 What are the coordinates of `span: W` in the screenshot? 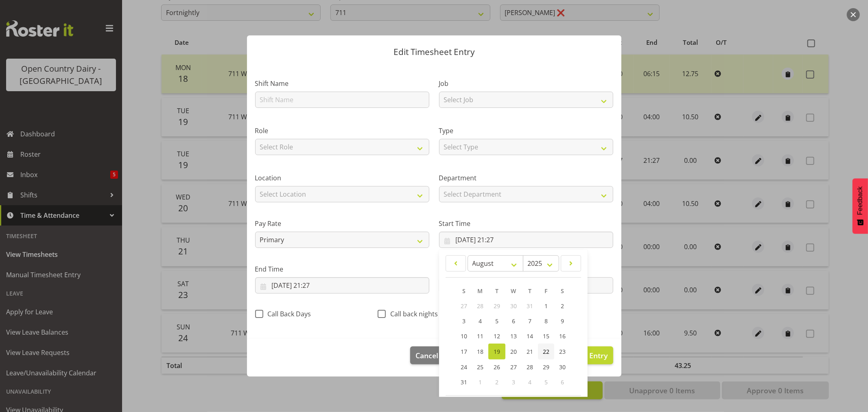 It's located at (514, 291).